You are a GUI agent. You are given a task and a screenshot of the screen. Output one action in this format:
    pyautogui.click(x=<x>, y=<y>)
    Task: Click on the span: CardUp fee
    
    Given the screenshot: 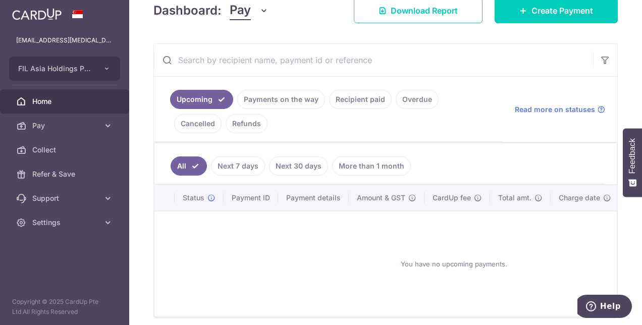 What is the action you would take?
    pyautogui.click(x=452, y=198)
    